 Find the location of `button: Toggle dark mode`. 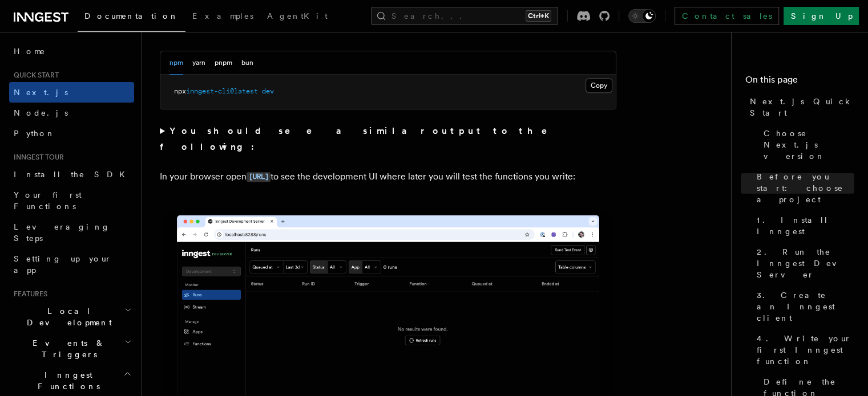

button: Toggle dark mode is located at coordinates (642, 16).